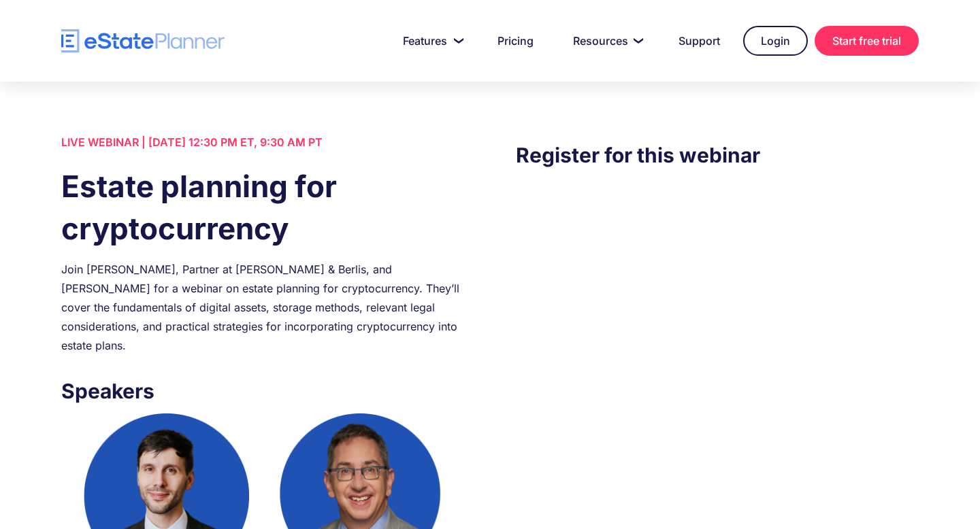  I want to click on a: Login, so click(775, 41).